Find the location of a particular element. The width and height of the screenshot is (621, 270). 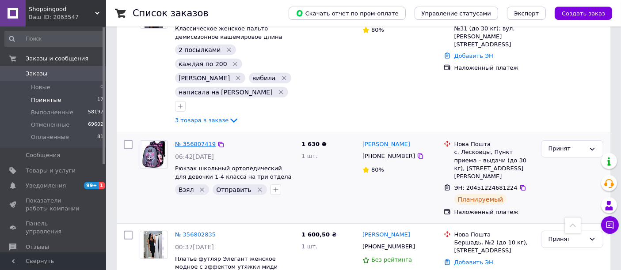

a: Классическое женское пальто демисезонное кашемировое длина миди Gs2710 Графит is located at coordinates (228, 37).